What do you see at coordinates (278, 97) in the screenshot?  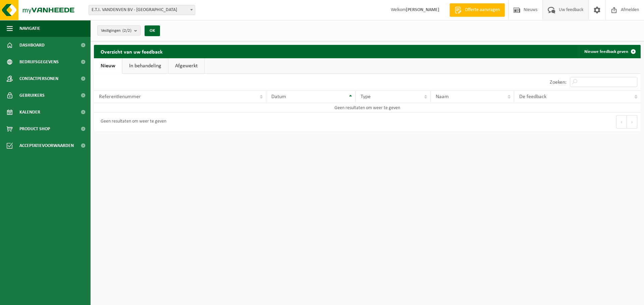 I see `span: Datum` at bounding box center [278, 97].